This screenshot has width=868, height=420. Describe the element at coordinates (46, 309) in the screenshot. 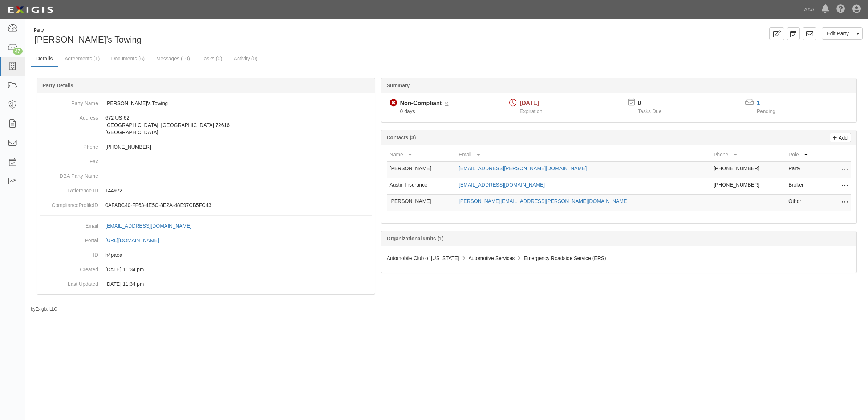

I see `a: Exigis, LLC` at that location.